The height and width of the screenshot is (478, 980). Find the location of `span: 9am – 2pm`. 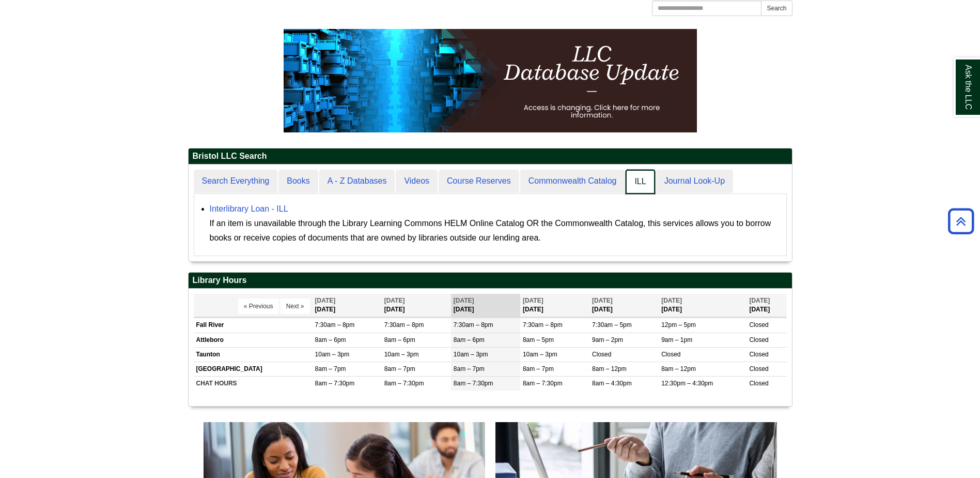

span: 9am – 2pm is located at coordinates (608, 339).